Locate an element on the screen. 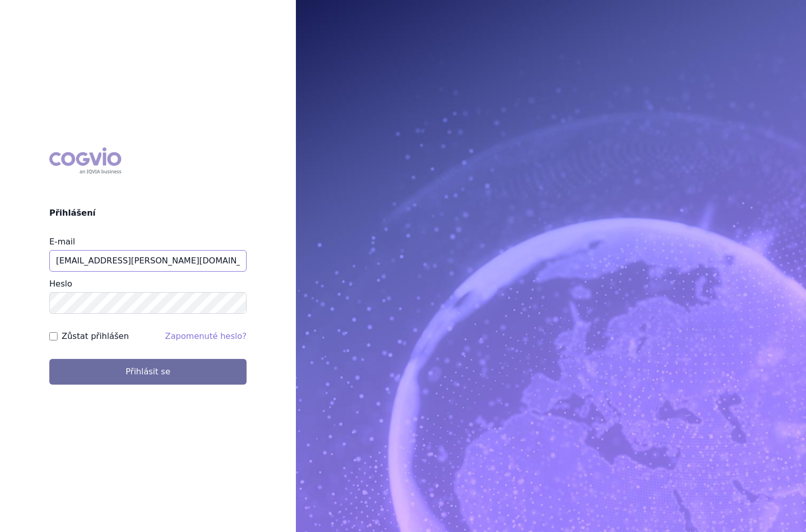 The width and height of the screenshot is (806, 532). a: Zapomenuté heslo? is located at coordinates (205, 336).